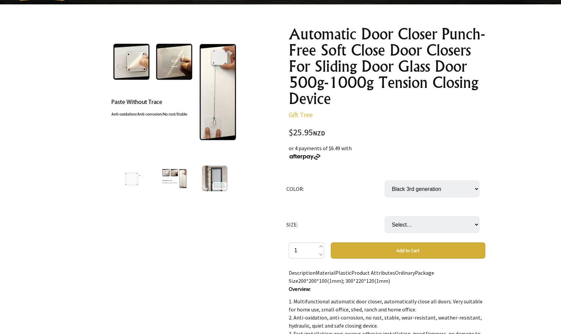 The width and height of the screenshot is (561, 334). What do you see at coordinates (305, 157) in the screenshot?
I see `img: Afterpay` at bounding box center [305, 157].